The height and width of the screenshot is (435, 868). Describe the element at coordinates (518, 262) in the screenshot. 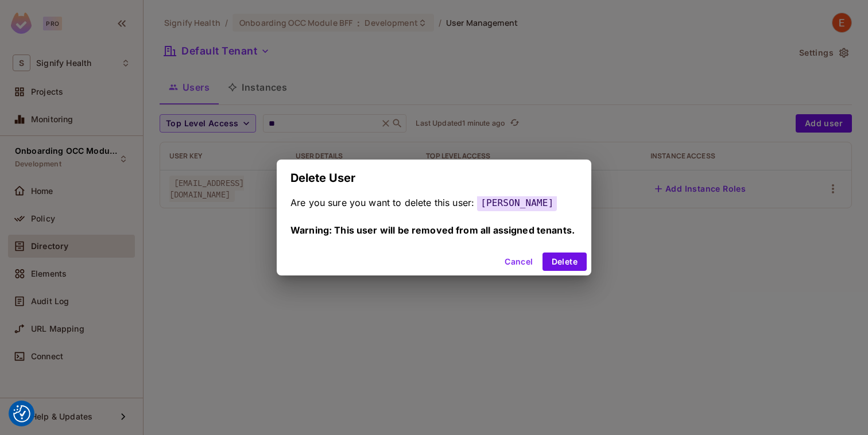

I see `button: Cancel` at that location.